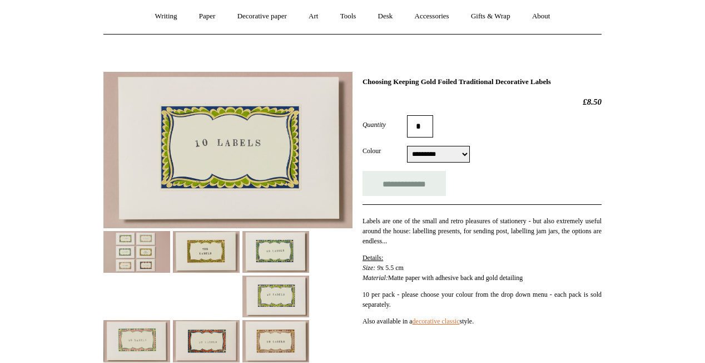  Describe the element at coordinates (482, 82) in the screenshot. I see `h1: Choosing Keeping Gold Foiled Traditional Decorative Labels` at that location.